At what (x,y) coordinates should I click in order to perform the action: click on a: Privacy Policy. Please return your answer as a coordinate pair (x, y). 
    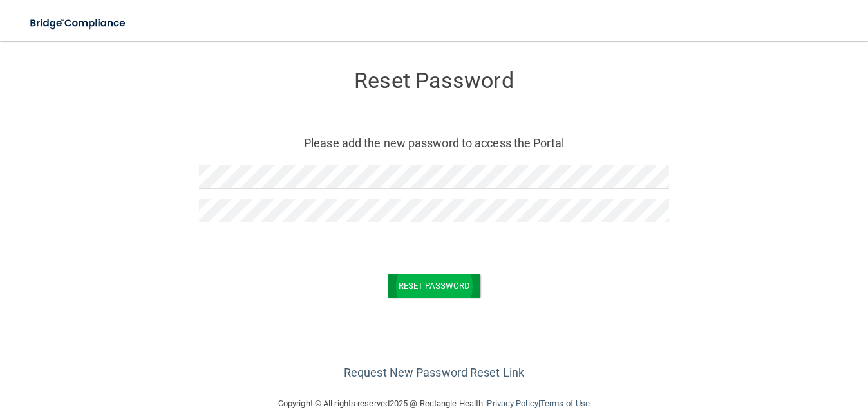
    Looking at the image, I should click on (512, 403).